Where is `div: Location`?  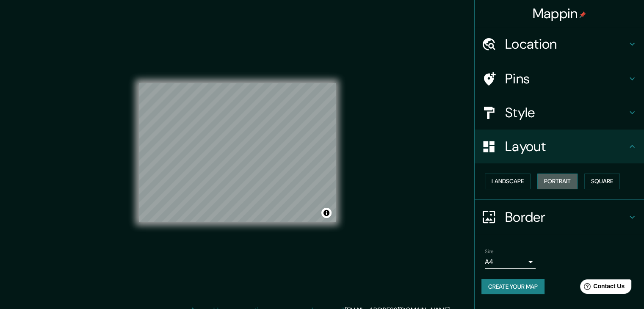 div: Location is located at coordinates (559, 44).